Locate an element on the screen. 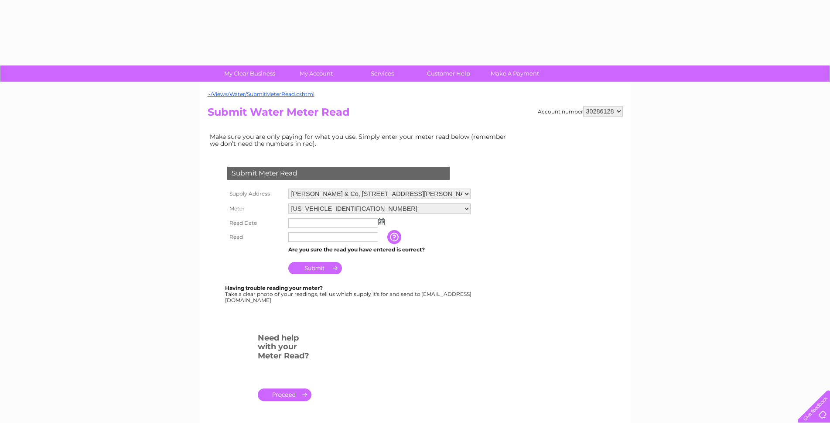 Image resolution: width=830 pixels, height=423 pixels. th: Read is located at coordinates (256, 237).